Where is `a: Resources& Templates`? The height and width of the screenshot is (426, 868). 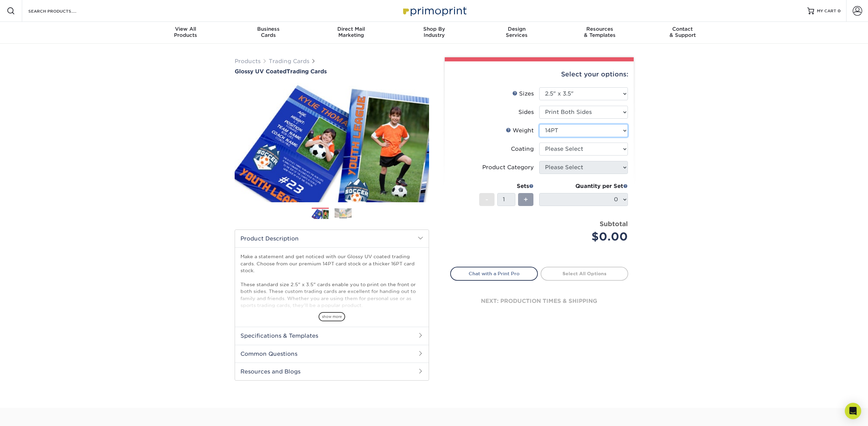
a: Resources& Templates is located at coordinates (600, 33).